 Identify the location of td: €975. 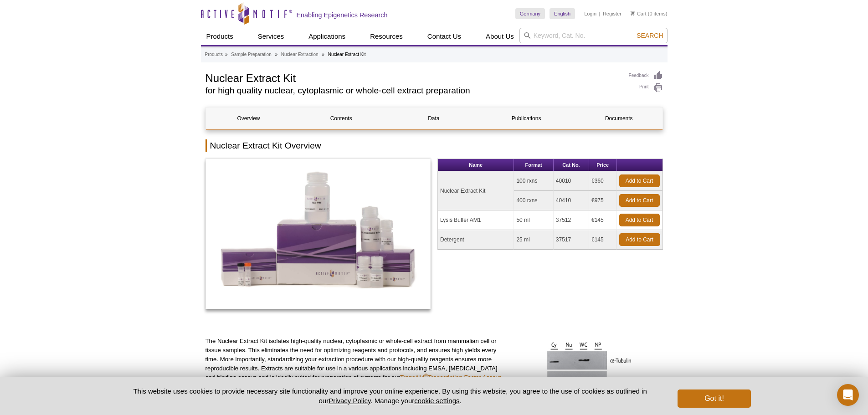
(603, 200).